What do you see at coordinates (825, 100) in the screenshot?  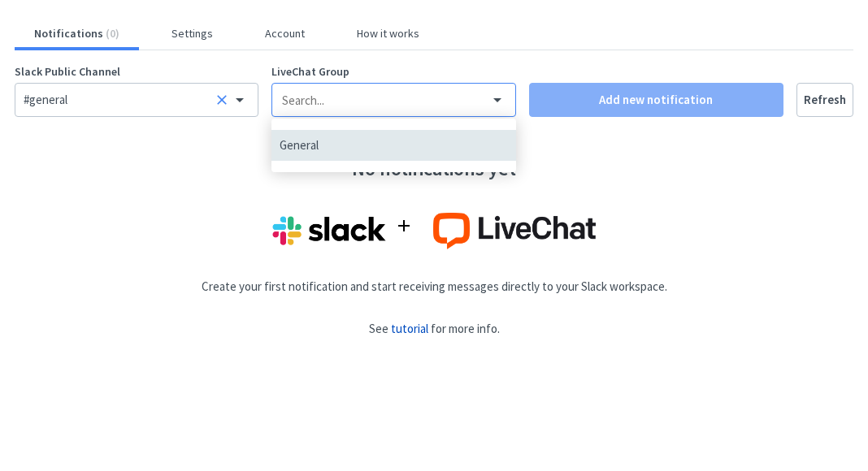 I see `button: Refresh` at bounding box center [825, 100].